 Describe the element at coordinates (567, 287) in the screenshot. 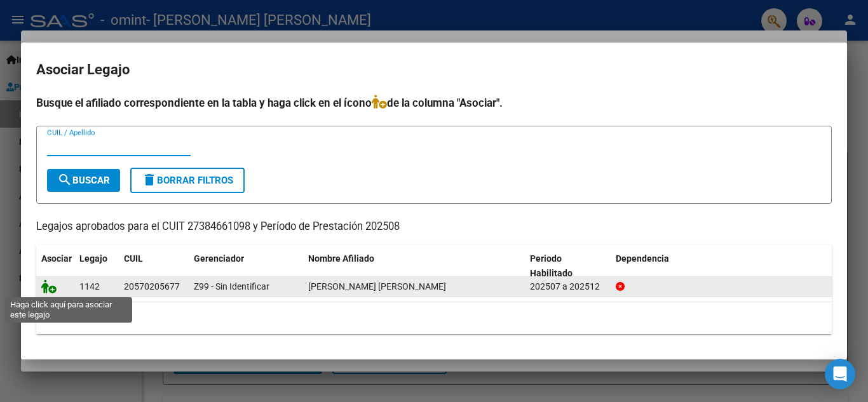

I see `div: 202507 a 202512` at that location.